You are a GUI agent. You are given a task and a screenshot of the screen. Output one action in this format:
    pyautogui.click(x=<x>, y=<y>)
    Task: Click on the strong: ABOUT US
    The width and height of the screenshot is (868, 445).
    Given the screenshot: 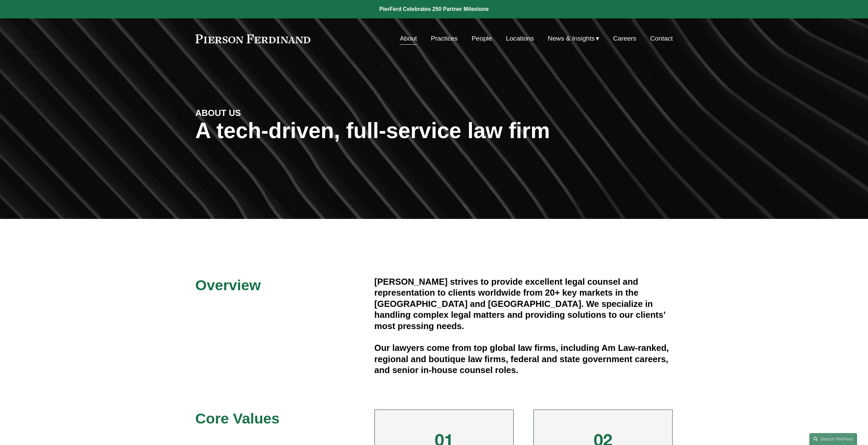 What is the action you would take?
    pyautogui.click(x=219, y=113)
    